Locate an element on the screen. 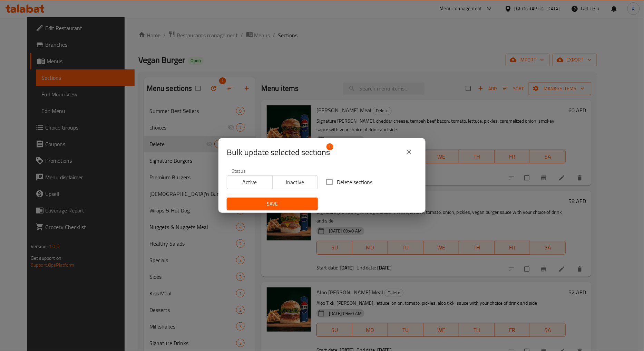  span: Save is located at coordinates (272, 204).